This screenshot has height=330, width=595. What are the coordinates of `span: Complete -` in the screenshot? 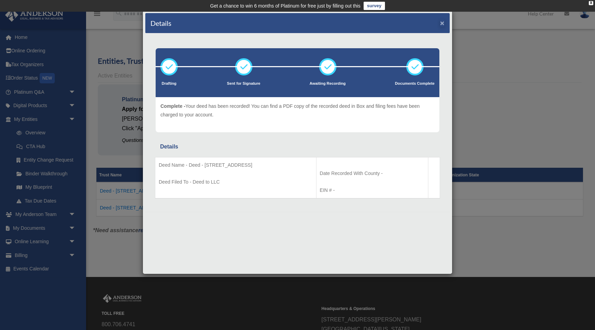 It's located at (173, 106).